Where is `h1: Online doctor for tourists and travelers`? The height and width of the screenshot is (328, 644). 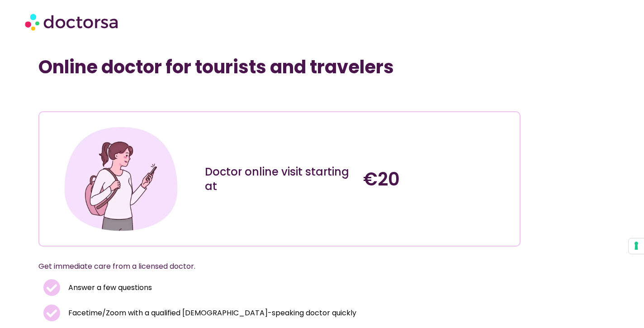
h1: Online doctor for tourists and travelers is located at coordinates (279, 67).